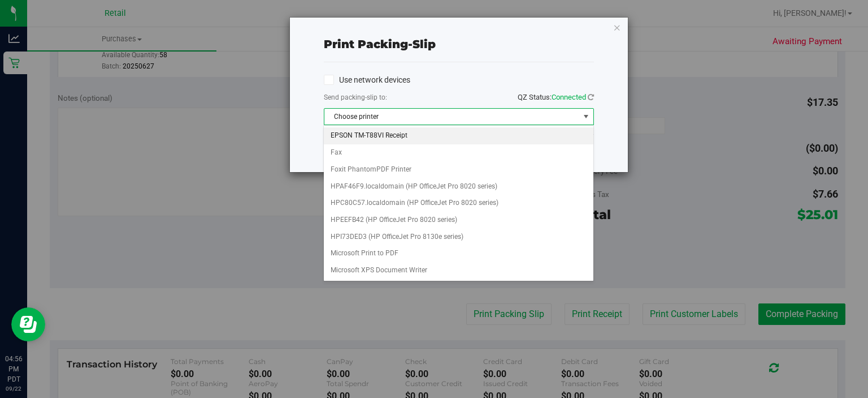 The height and width of the screenshot is (398, 868). Describe the element at coordinates (355, 97) in the screenshot. I see `label: Send packing-slip to:` at that location.